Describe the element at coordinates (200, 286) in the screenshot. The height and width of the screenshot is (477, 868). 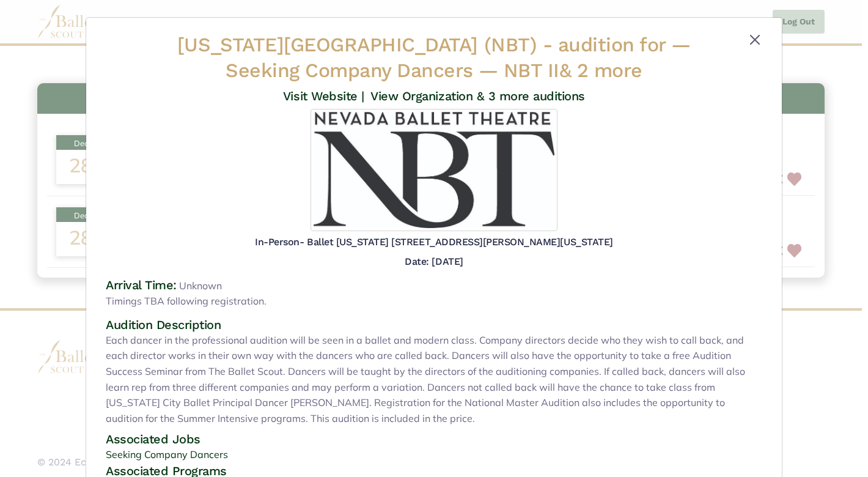
I see `span: Unknown` at that location.